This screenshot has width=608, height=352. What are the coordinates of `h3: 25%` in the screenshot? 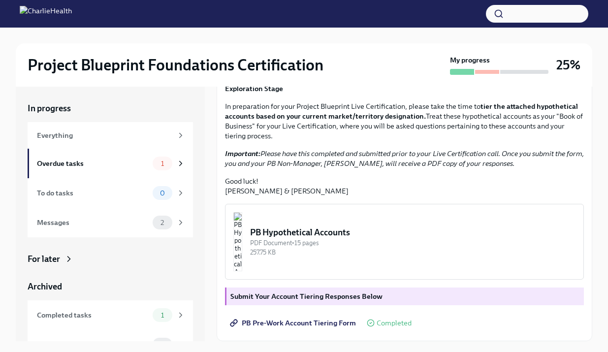 It's located at (568, 65).